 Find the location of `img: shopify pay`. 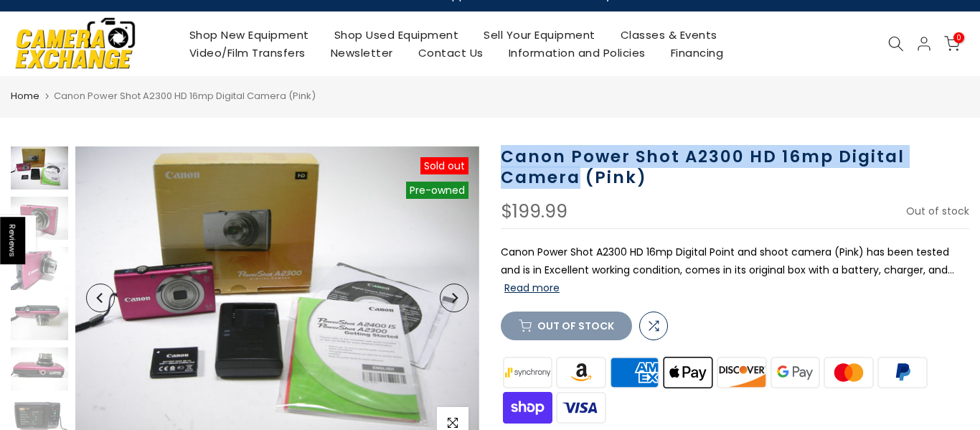

img: shopify pay is located at coordinates (527, 407).